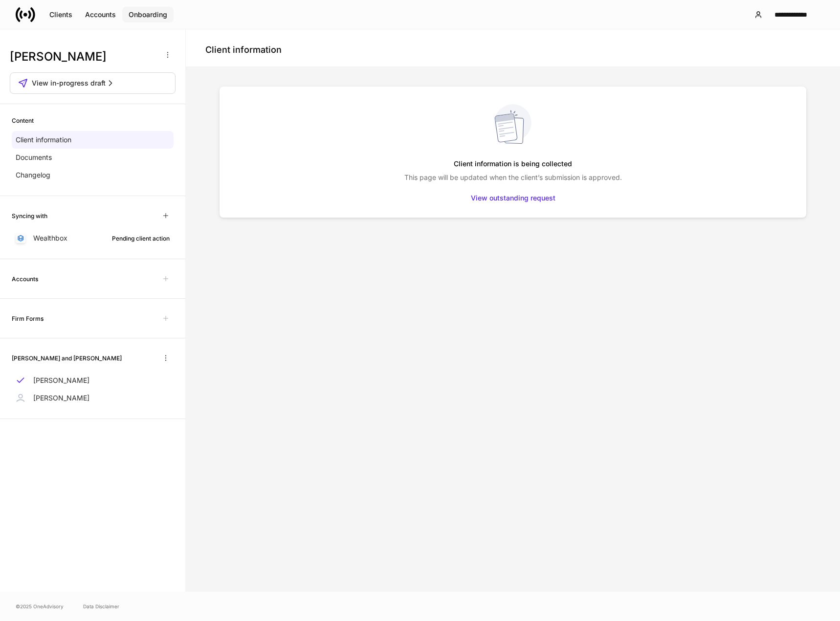 This screenshot has height=621, width=840. What do you see at coordinates (33, 175) in the screenshot?
I see `p: Changelog` at bounding box center [33, 175].